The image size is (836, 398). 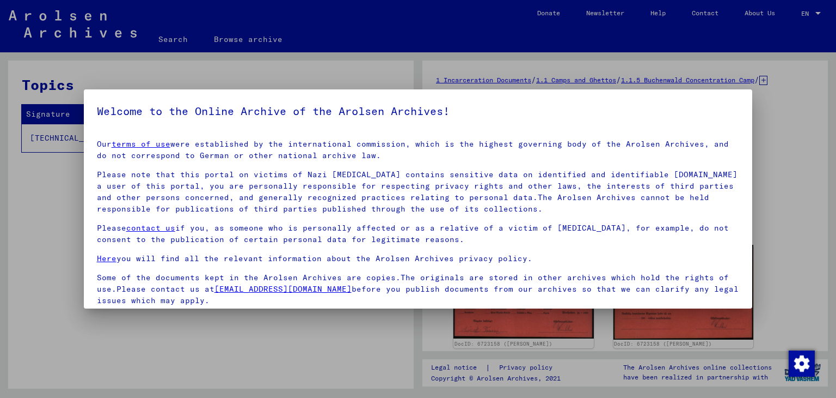 What do you see at coordinates (151, 228) in the screenshot?
I see `a: contact us` at bounding box center [151, 228].